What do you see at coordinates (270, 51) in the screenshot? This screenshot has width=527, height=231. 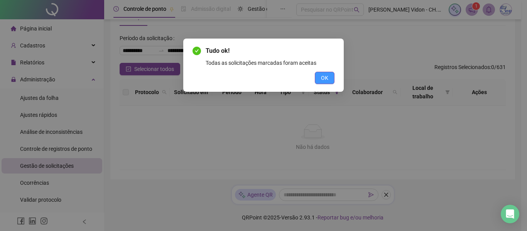 I see `span: Tudo ok!` at bounding box center [270, 51].